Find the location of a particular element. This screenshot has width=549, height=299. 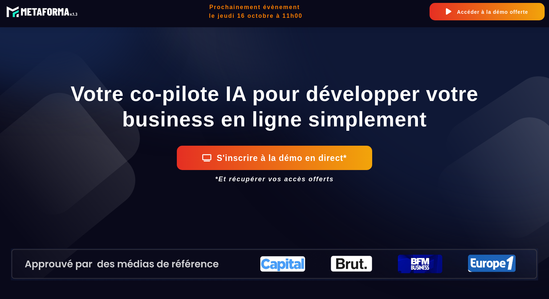

button: Accéder à la démo offerte is located at coordinates (487, 12).